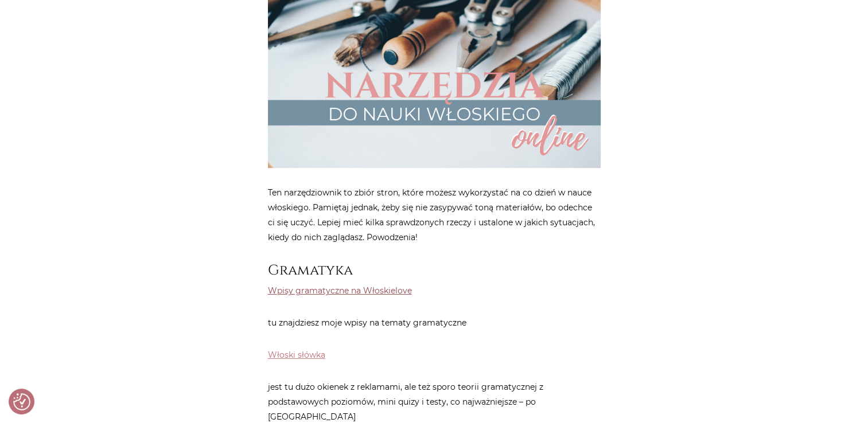 The width and height of the screenshot is (868, 423). I want to click on h3: Gramatyka, so click(434, 270).